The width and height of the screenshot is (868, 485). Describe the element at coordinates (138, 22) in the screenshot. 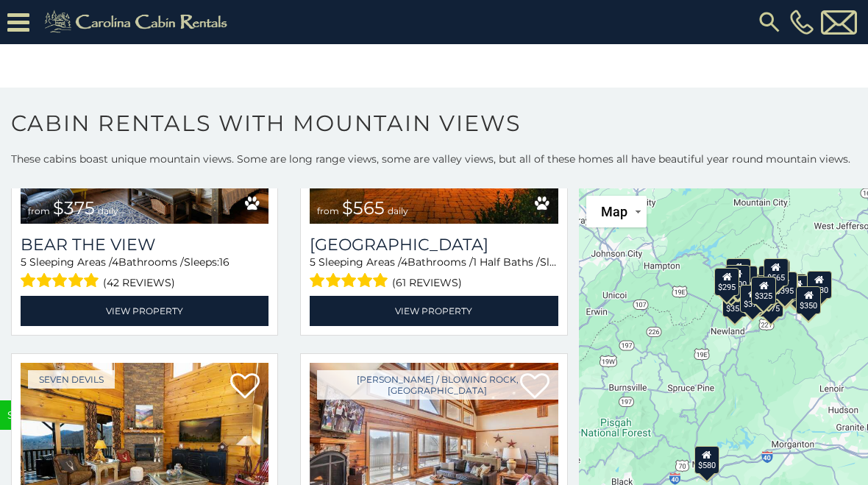

I see `img: Khaki-logo.png` at that location.